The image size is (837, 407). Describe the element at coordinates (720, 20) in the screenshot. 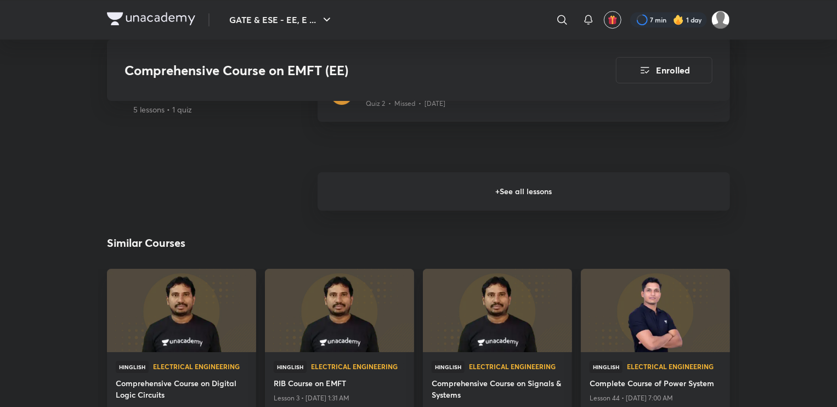

I see `img: Ayush` at that location.